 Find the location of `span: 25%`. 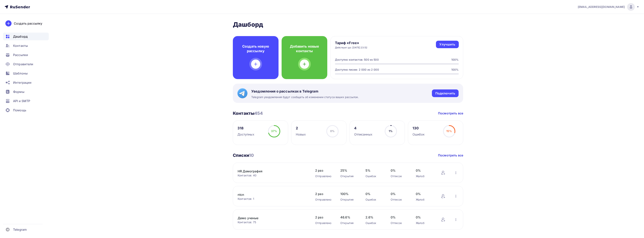

span: 25% is located at coordinates (349, 170).